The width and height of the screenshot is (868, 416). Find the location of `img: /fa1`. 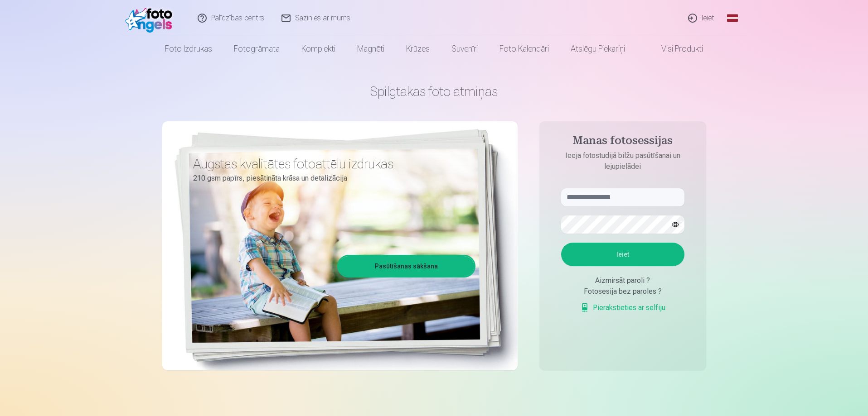

img: /fa1 is located at coordinates (151, 18).